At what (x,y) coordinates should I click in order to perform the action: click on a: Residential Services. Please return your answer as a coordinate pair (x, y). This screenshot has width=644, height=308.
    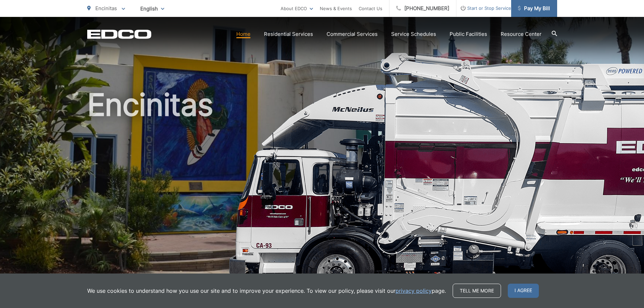
    Looking at the image, I should click on (288, 34).